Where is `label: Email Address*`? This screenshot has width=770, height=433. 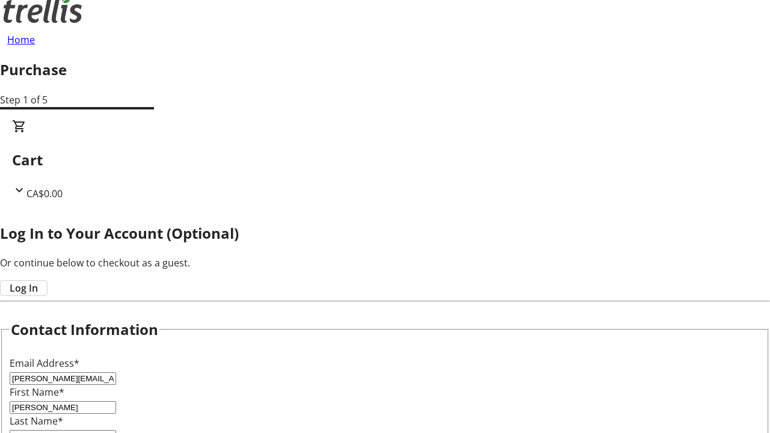
label: Email Address* is located at coordinates (45, 363).